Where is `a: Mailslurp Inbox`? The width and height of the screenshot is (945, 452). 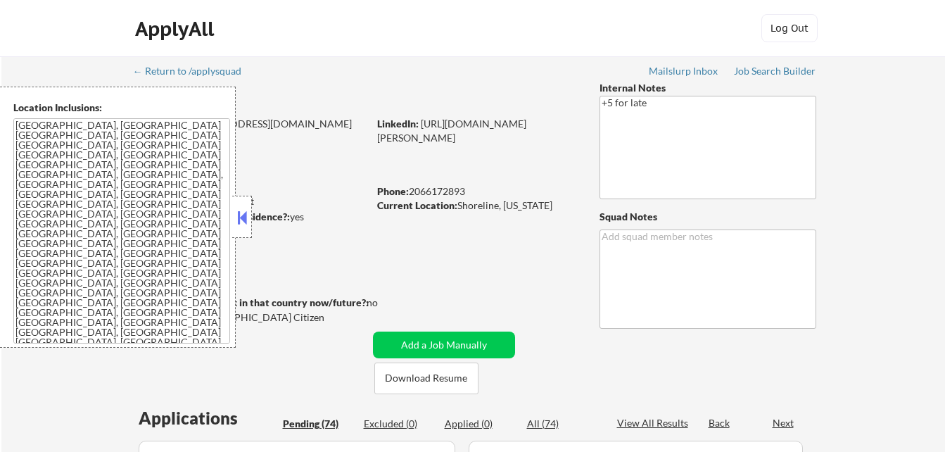 a: Mailslurp Inbox is located at coordinates (684, 72).